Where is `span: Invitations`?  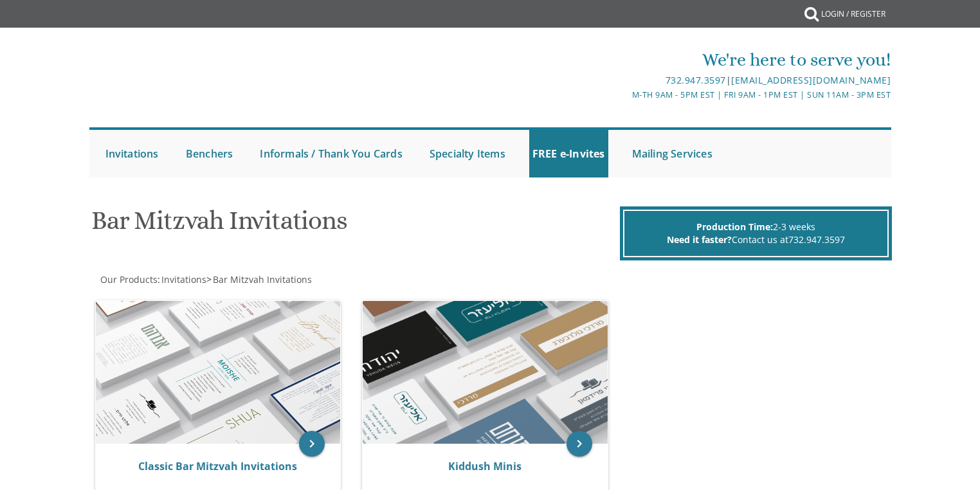 span: Invitations is located at coordinates (184, 279).